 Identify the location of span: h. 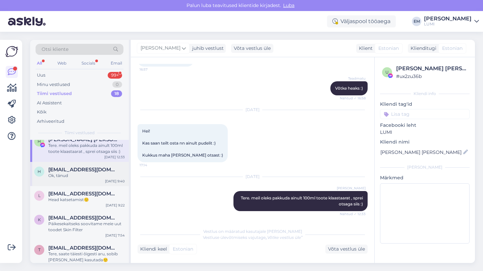
(39, 172).